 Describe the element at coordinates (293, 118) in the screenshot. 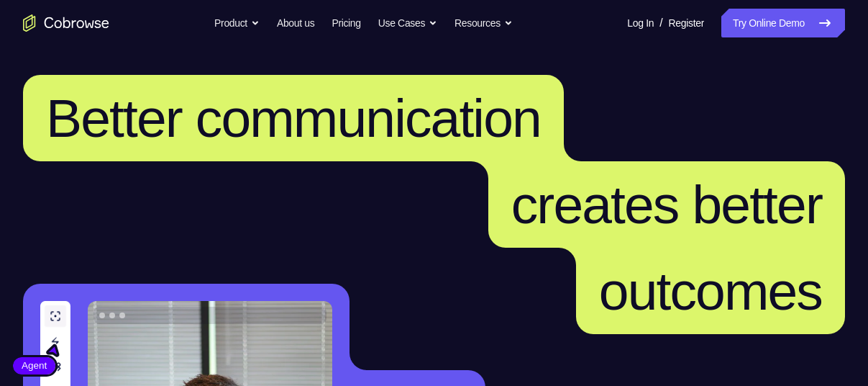

I see `span: Better communication` at that location.